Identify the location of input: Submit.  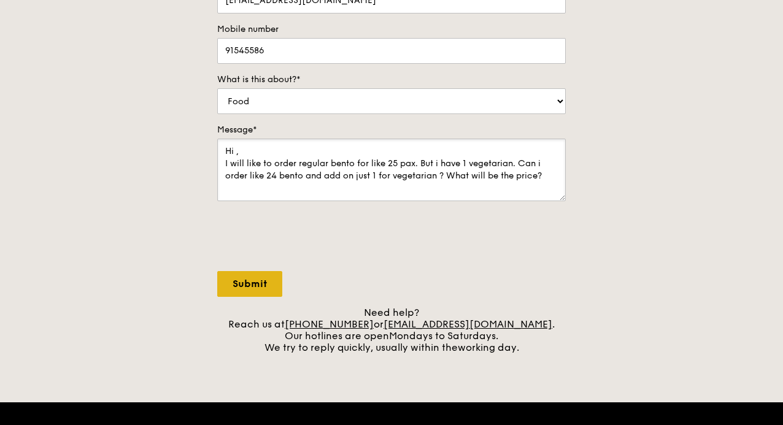
(250, 284).